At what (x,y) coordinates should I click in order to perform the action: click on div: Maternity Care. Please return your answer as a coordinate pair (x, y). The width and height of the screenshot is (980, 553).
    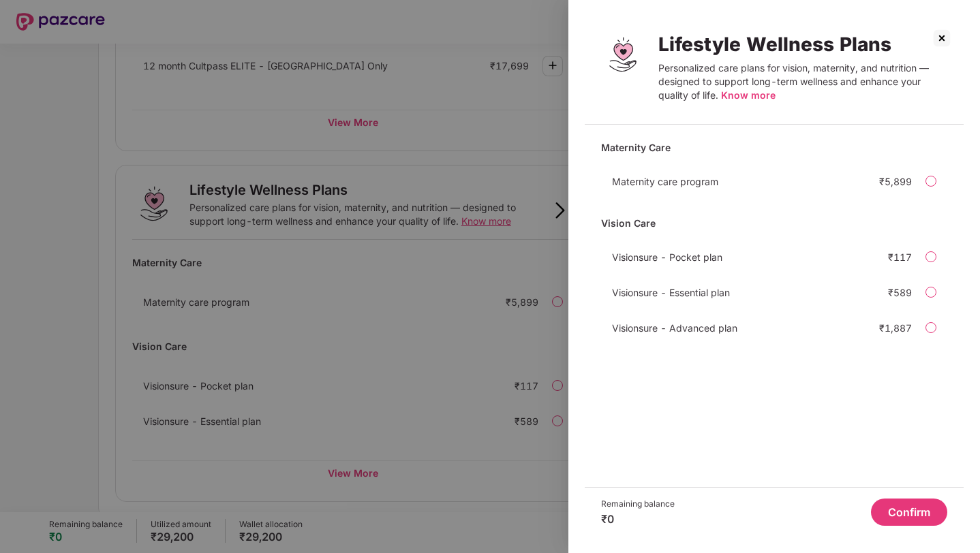
    Looking at the image, I should click on (774, 147).